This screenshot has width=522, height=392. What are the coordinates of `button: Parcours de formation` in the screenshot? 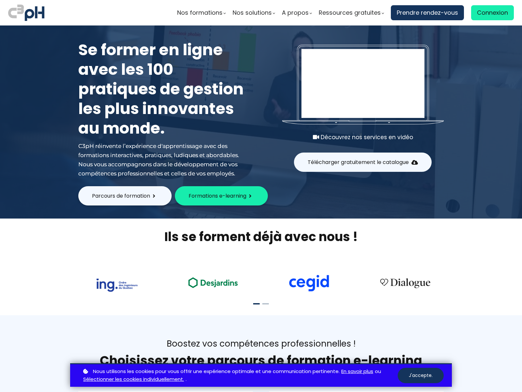 It's located at (125, 195).